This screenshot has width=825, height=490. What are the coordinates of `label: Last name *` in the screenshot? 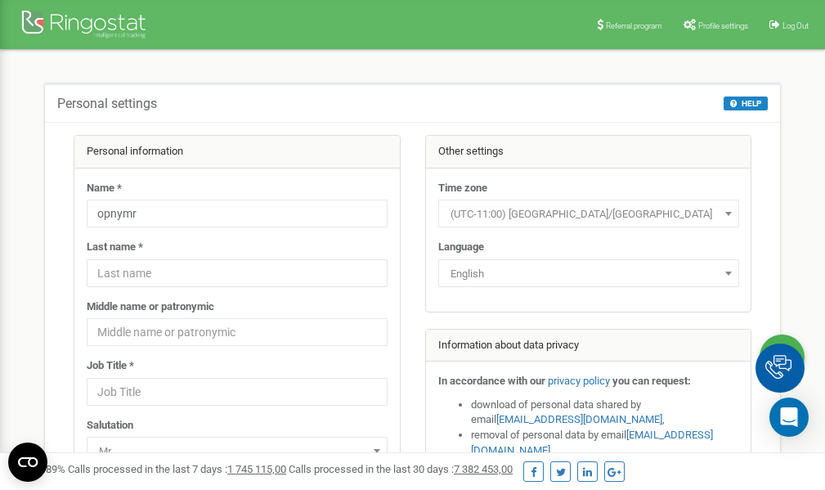 It's located at (114, 247).